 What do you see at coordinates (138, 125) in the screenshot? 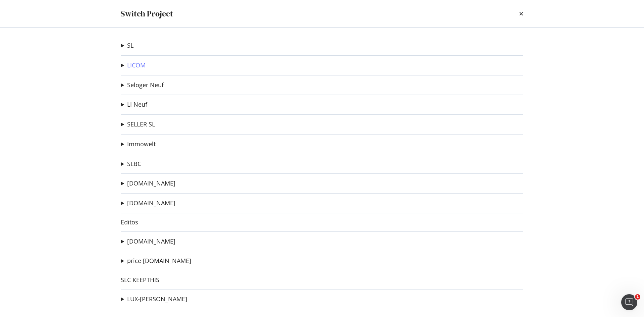
I see `summary: SELLER SL` at bounding box center [138, 125].